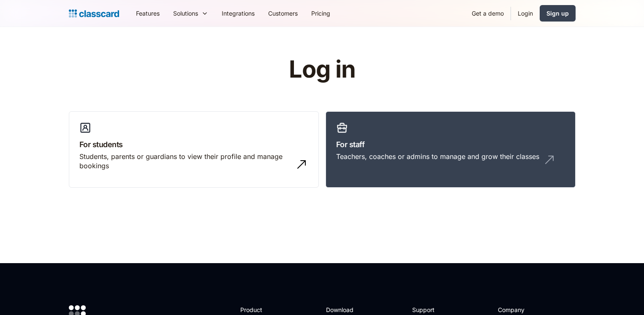 The image size is (644, 315). Describe the element at coordinates (557, 13) in the screenshot. I see `div: Sign up` at that location.